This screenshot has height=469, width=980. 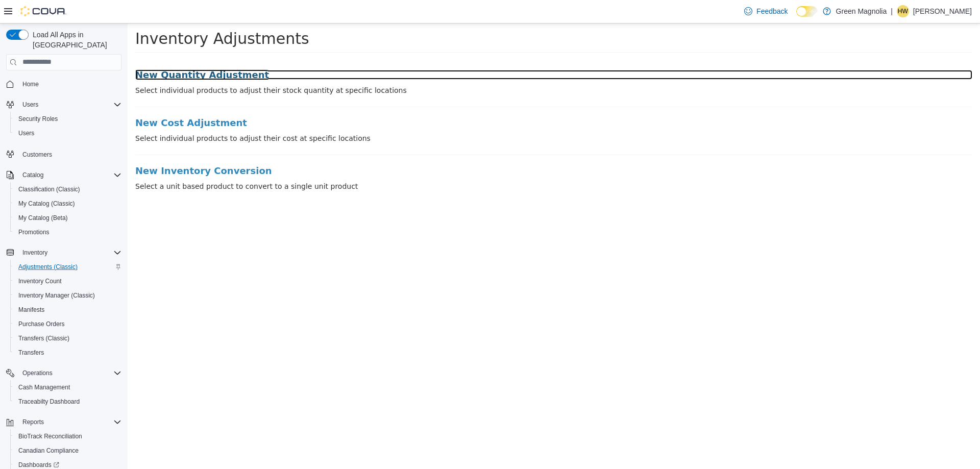 I want to click on button: Home, so click(x=64, y=84).